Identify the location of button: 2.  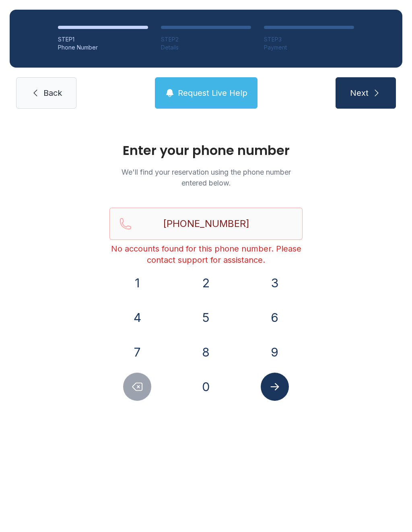
(206, 283).